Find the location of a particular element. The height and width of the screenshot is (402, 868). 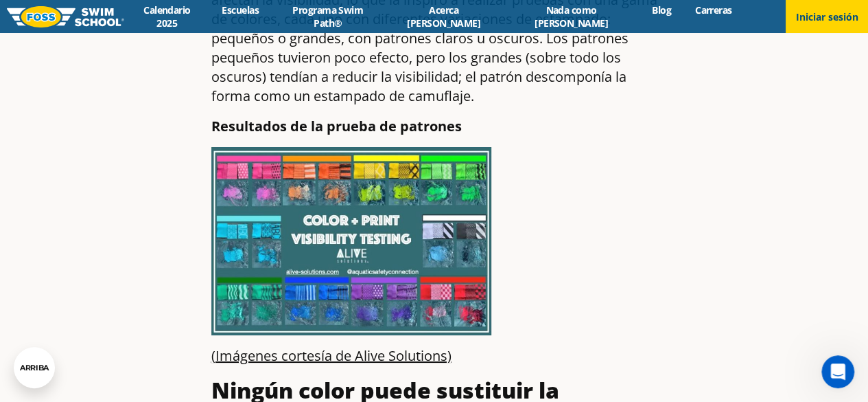

font: ARRIBA is located at coordinates (34, 367).